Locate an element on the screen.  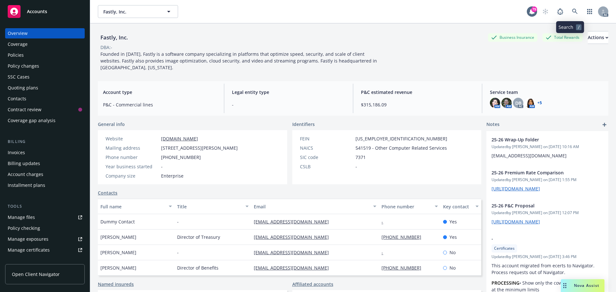
button: Key contact is located at coordinates (460, 206).